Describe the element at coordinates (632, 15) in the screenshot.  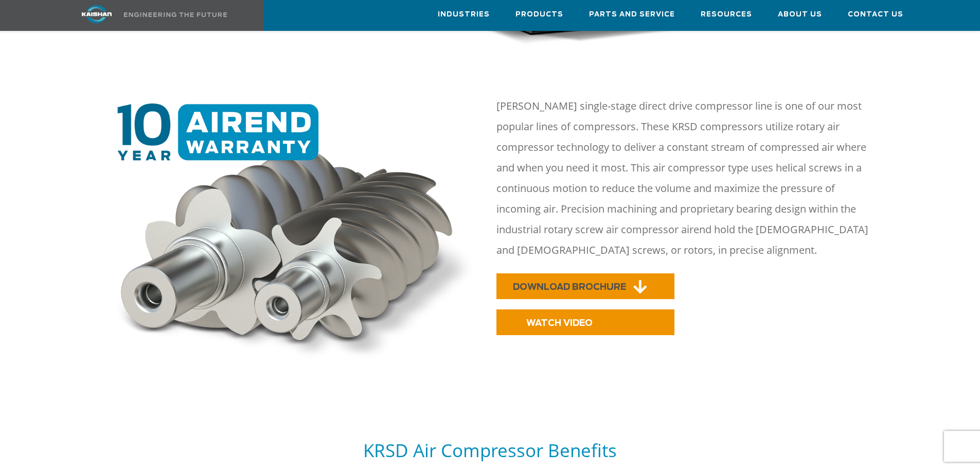
I see `span: Parts and Service` at that location.